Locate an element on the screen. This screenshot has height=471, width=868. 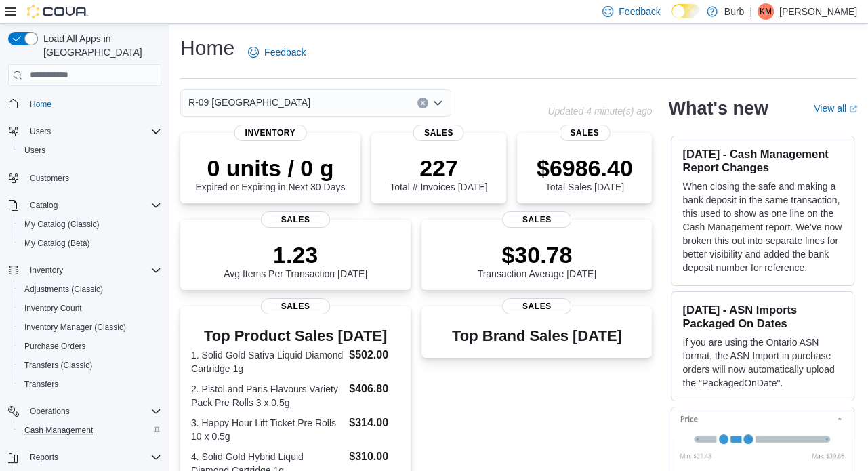
p: If you are using the Ontario ASN format, the ASN Import in purchase orders will now automatically... is located at coordinates (762, 363).